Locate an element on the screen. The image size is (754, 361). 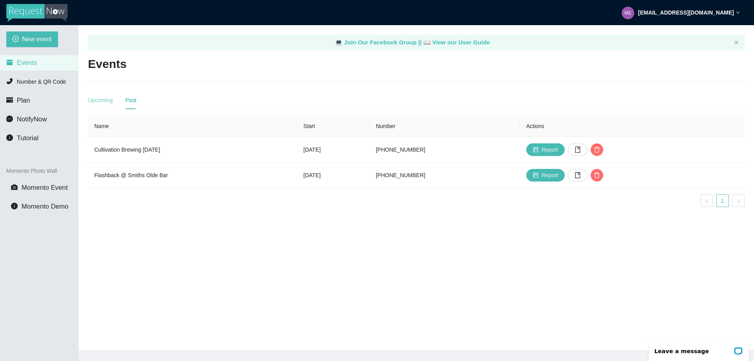
th: Actions is located at coordinates (632, 126).